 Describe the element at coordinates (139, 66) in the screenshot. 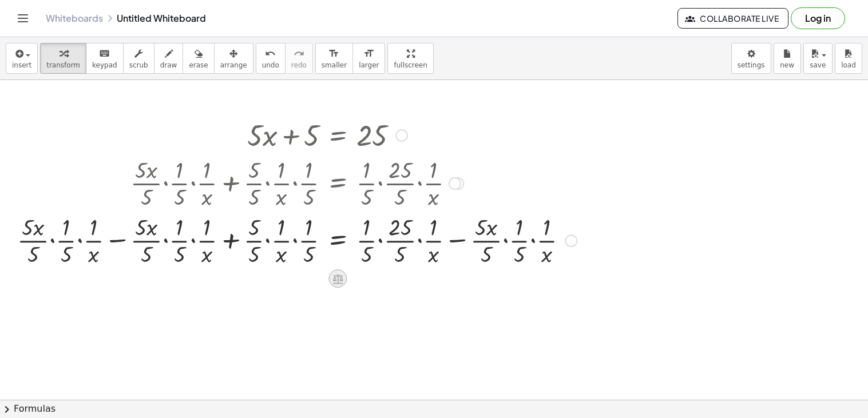

I see `span: scrub` at that location.